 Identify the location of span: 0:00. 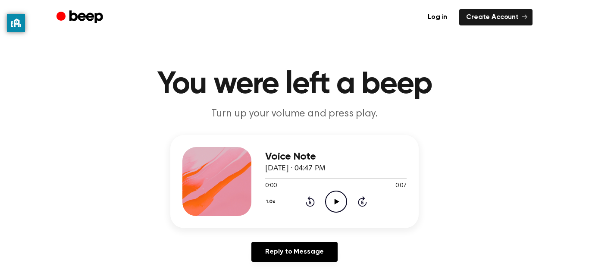
(271, 186).